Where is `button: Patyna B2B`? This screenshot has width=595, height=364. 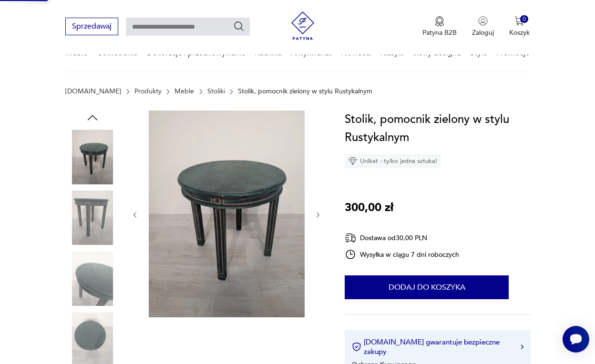 button: Patyna B2B is located at coordinates (440, 27).